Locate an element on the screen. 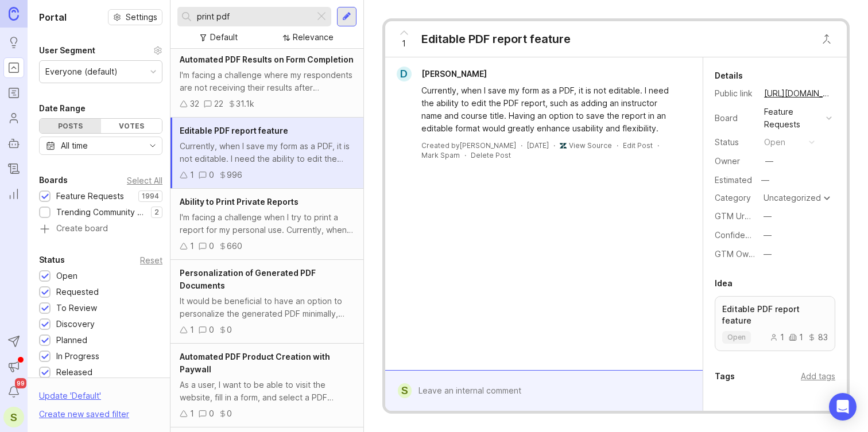 The width and height of the screenshot is (868, 432). div: 996 is located at coordinates (234, 175).